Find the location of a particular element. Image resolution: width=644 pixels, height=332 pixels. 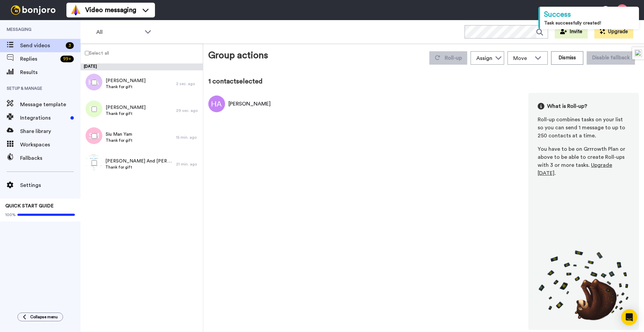

span: Video messaging is located at coordinates (111, 10).